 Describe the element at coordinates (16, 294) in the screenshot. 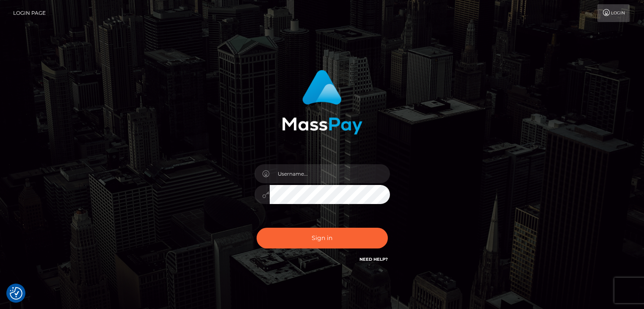

I see `img: Revisit consent button` at that location.